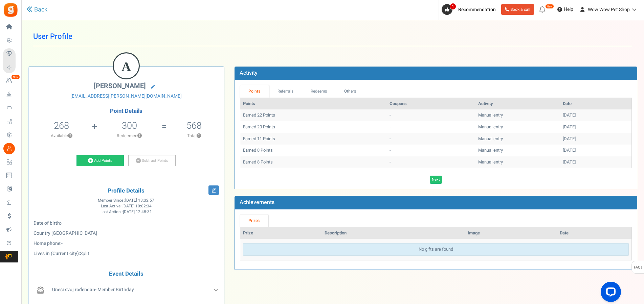  I want to click on span: Last Active :, so click(126, 206).